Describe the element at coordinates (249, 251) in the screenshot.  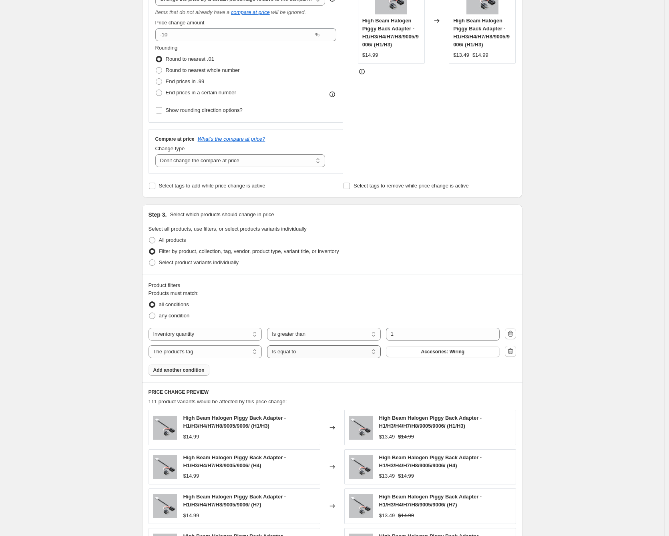
I see `span: Filter by product, collection, tag, vendor, product type, variant title, or inventory` at that location.